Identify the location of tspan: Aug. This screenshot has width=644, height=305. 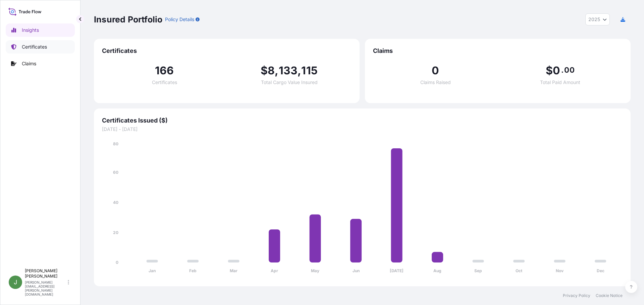
(437, 270).